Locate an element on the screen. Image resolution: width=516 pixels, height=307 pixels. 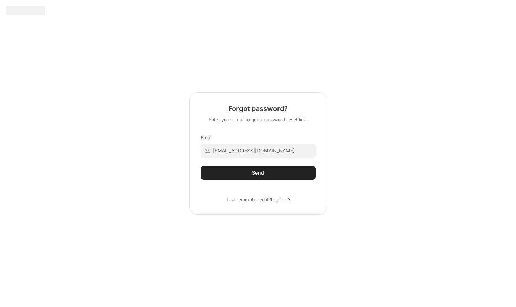
span: Log in -> is located at coordinates (280, 199).